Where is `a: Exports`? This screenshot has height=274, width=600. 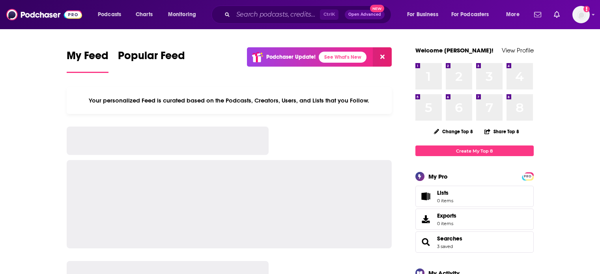 a: Exports is located at coordinates (475, 219).